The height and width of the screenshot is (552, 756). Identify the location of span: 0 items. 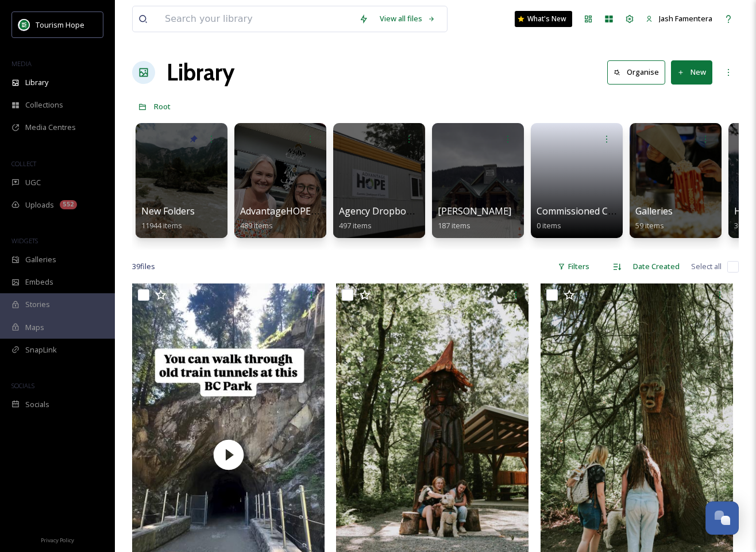
(548, 225).